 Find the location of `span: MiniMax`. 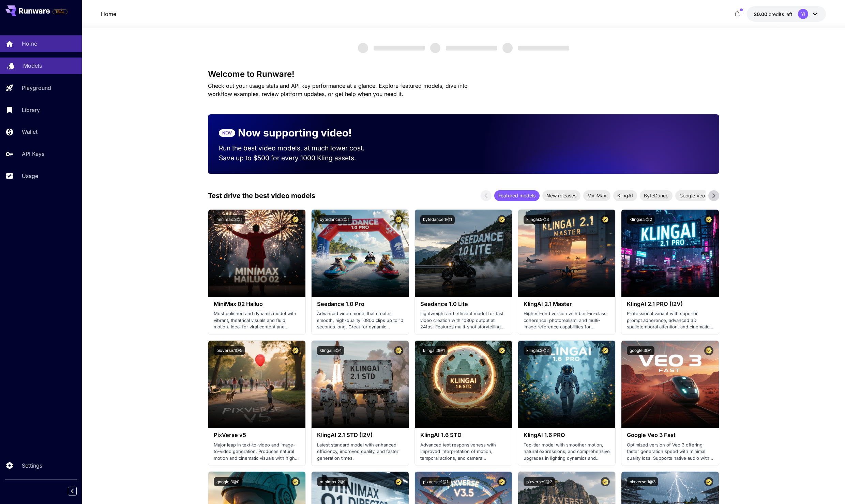

span: MiniMax is located at coordinates (597, 196).